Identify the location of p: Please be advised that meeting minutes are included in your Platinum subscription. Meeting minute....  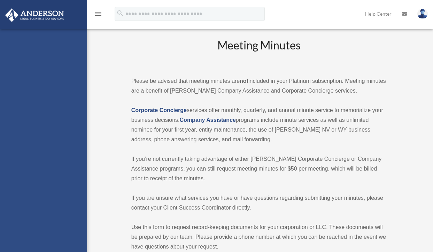
(259, 86).